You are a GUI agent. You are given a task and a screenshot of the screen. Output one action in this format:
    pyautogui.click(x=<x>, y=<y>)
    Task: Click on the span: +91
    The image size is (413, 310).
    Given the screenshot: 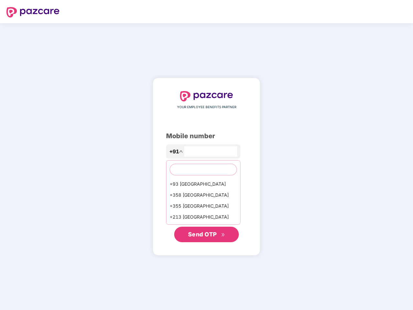 What is the action you would take?
    pyautogui.click(x=174, y=152)
    